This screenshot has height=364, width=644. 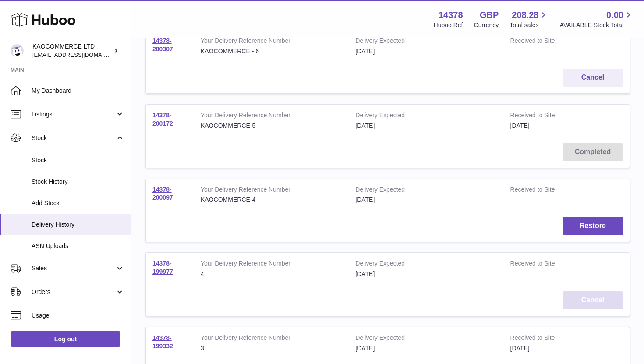 I want to click on a: Log out, so click(x=66, y=339).